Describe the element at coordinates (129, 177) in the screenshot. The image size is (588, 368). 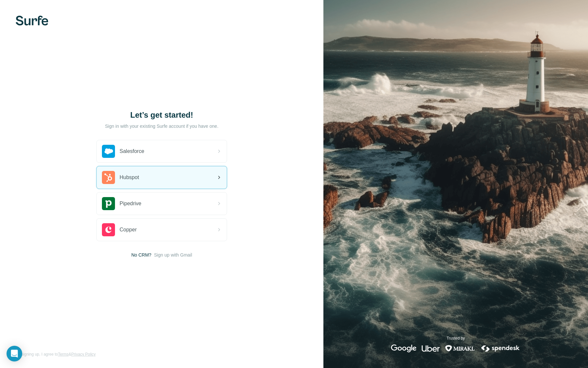
I see `span: Hubspot` at that location.